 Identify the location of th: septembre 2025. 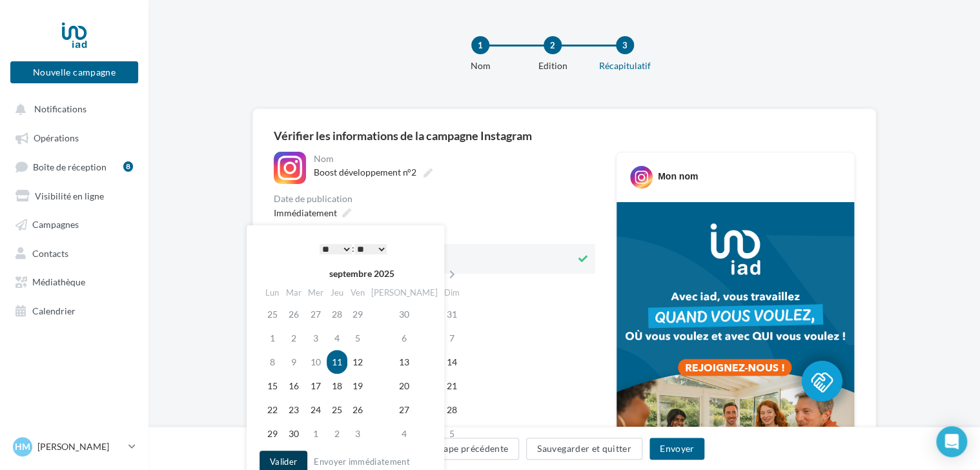
(361, 274).